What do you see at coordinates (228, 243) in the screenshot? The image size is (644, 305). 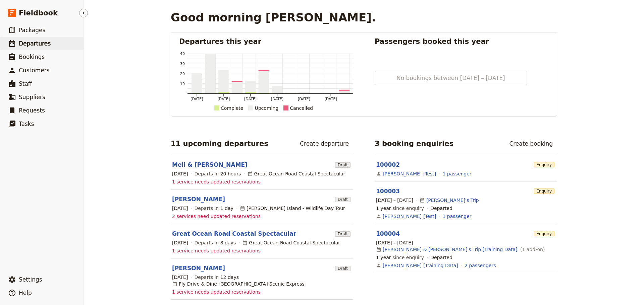 I see `span: 8 days` at bounding box center [228, 243].